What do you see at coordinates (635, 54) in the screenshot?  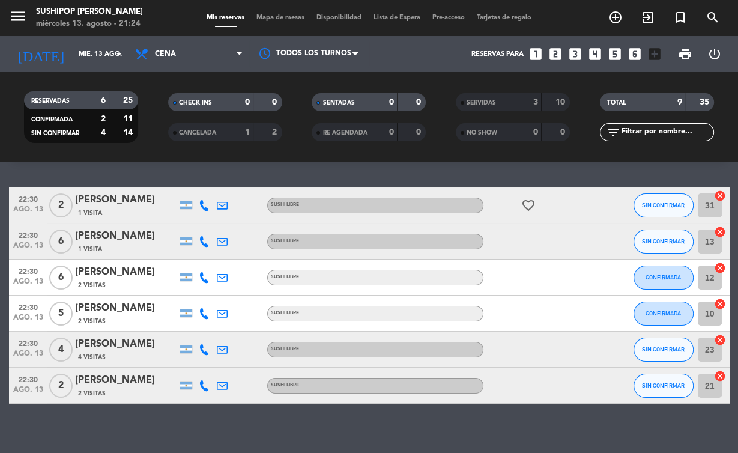 I see `i: looks_6` at bounding box center [635, 54].